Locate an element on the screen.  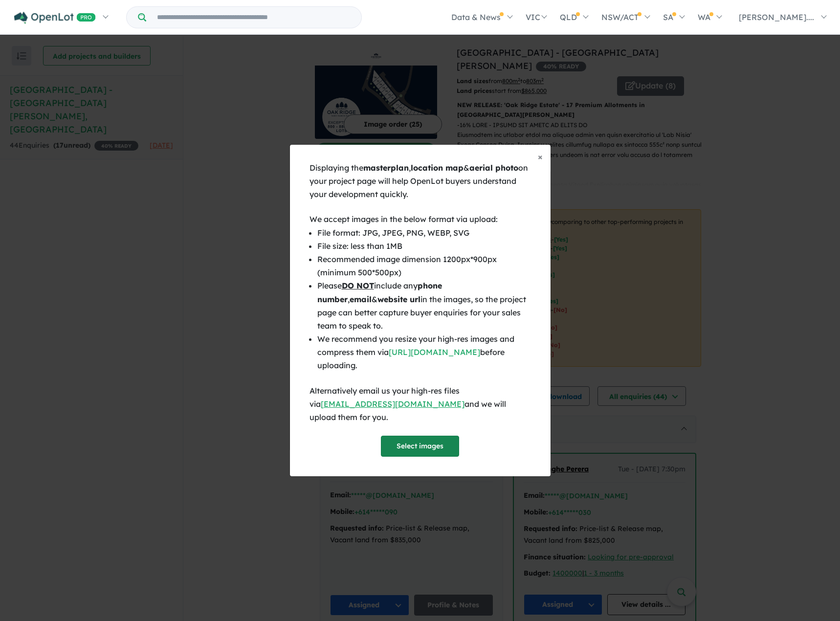
div: Displaying the , & on your project page will help OpenLot buyers understand your development quic... is located at coordinates (420, 181).